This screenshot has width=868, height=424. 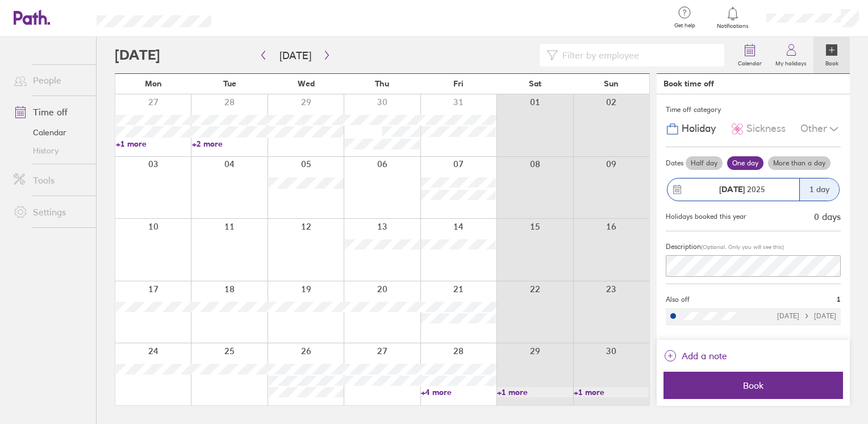 I want to click on div: Time off category, so click(x=753, y=110).